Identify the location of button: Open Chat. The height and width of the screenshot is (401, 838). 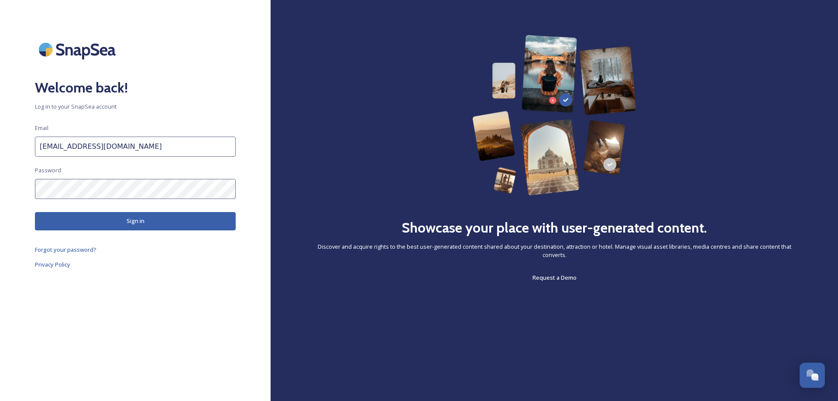
(813, 375).